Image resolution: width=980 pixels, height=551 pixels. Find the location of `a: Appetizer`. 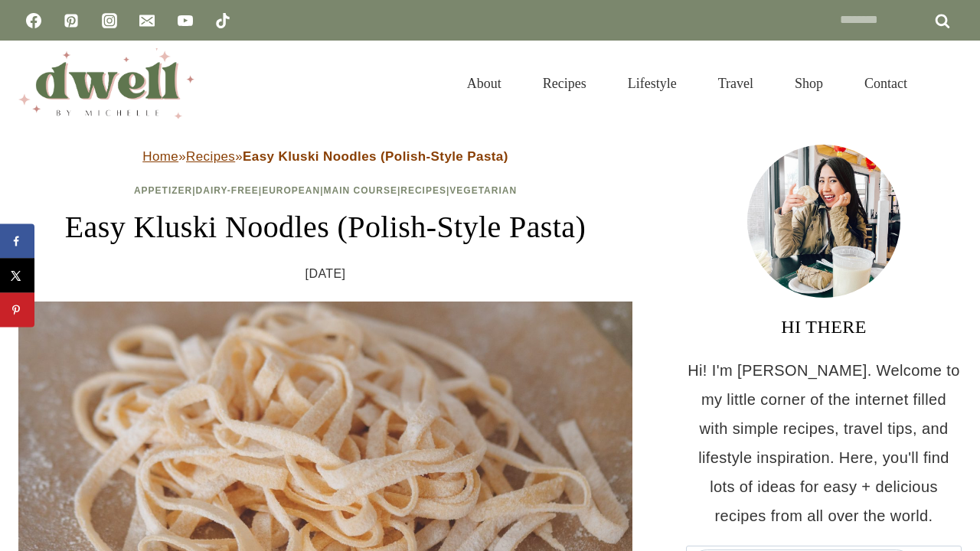

a: Appetizer is located at coordinates (163, 191).